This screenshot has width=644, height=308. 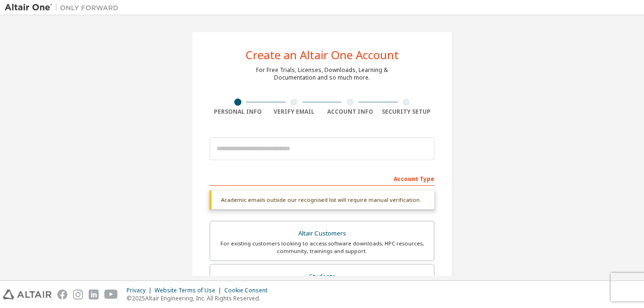 I want to click on div: Students, so click(x=322, y=277).